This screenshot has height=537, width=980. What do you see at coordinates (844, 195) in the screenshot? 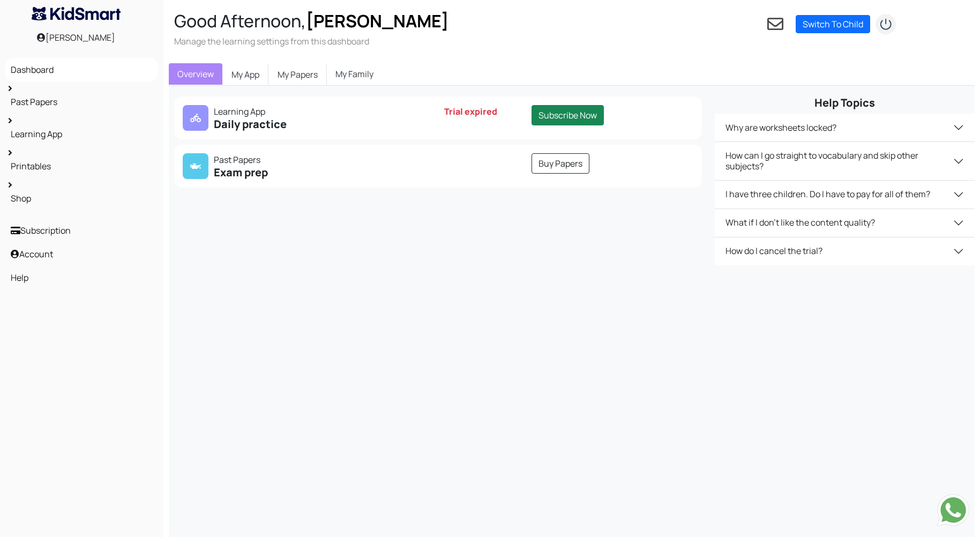
I see `button: I have three children. Do I have to pay for all of them?` at bounding box center [844, 195].